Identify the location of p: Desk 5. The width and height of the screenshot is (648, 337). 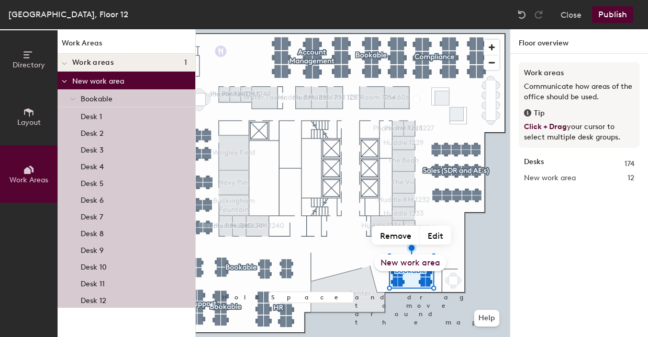
(92, 182).